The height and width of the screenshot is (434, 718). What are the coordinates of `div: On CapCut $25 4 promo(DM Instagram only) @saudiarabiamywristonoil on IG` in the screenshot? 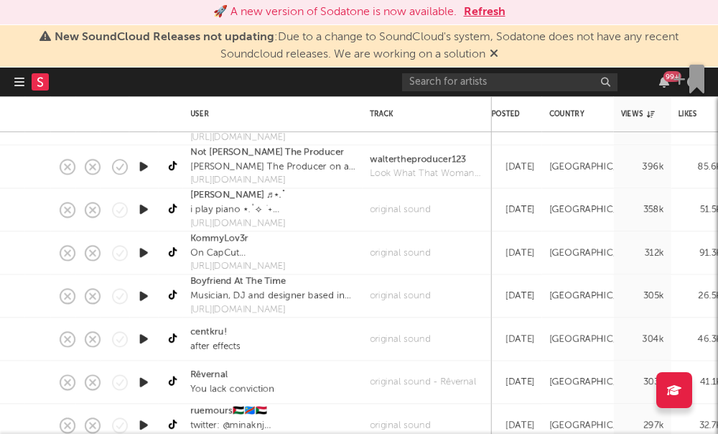 It's located at (262, 253).